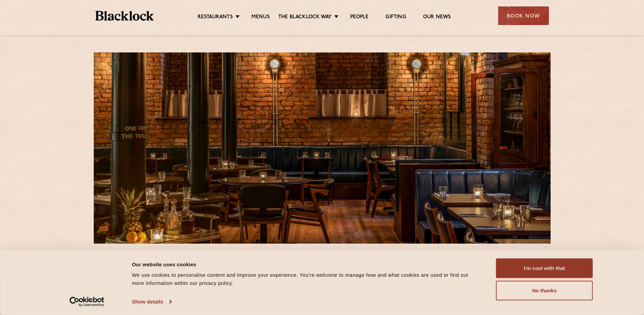 Image resolution: width=644 pixels, height=315 pixels. What do you see at coordinates (545, 268) in the screenshot?
I see `button: I'm cool with that` at bounding box center [545, 268].